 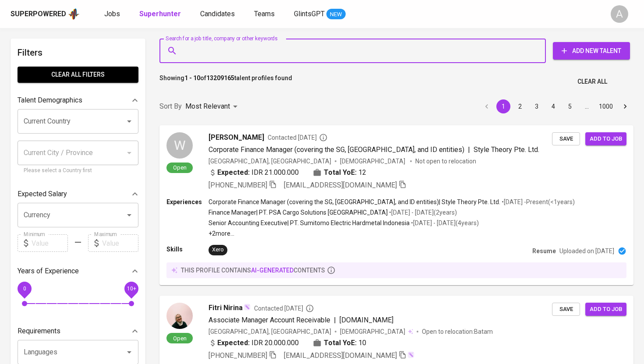 I want to click on b: 13209165, so click(x=220, y=78).